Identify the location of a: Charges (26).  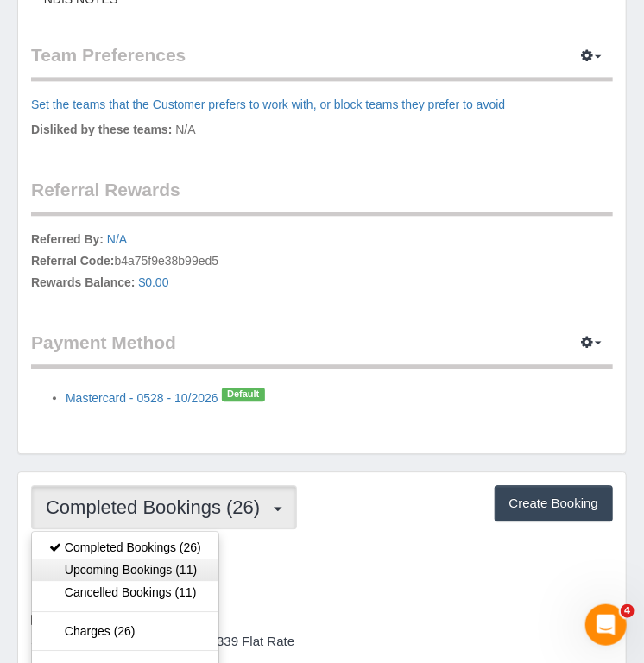
(125, 632).